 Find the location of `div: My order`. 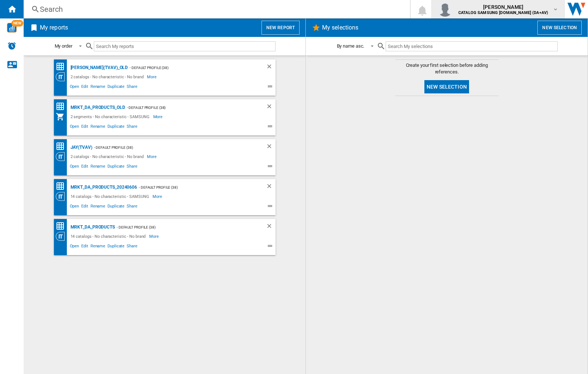

div: My order is located at coordinates (63, 46).